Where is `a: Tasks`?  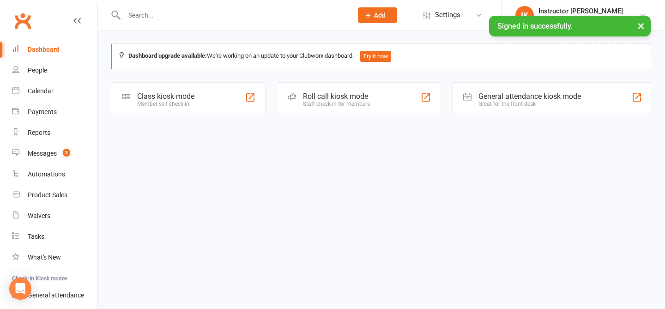 a: Tasks is located at coordinates (54, 236).